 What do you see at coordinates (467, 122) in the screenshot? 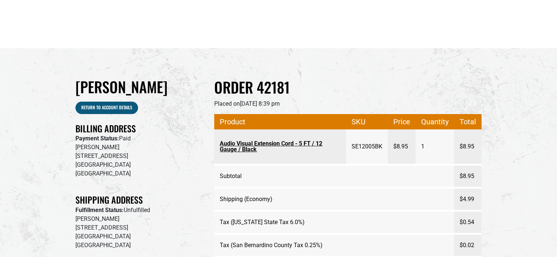
I see `span: Total` at bounding box center [467, 122].